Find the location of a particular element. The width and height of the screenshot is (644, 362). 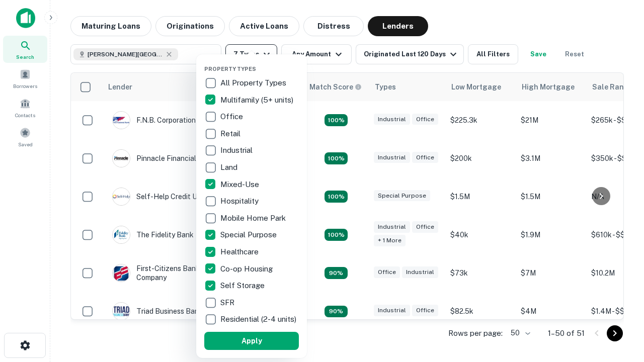

p: Self Storage is located at coordinates (243, 286).